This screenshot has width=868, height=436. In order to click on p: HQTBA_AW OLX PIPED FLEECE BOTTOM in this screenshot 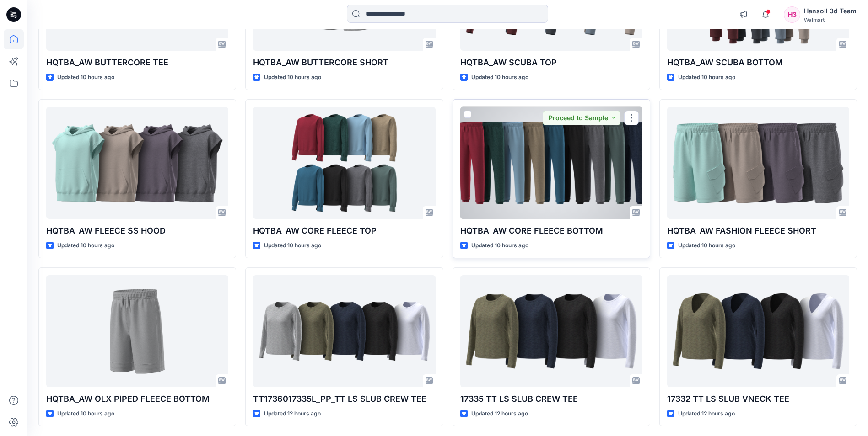, I will do `click(137, 399)`.